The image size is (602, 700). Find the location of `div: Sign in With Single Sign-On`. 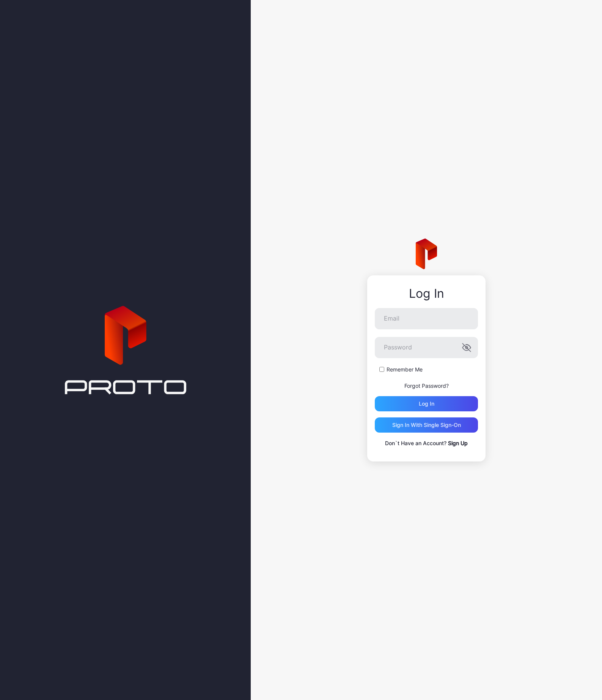

div: Sign in With Single Sign-On is located at coordinates (427, 425).